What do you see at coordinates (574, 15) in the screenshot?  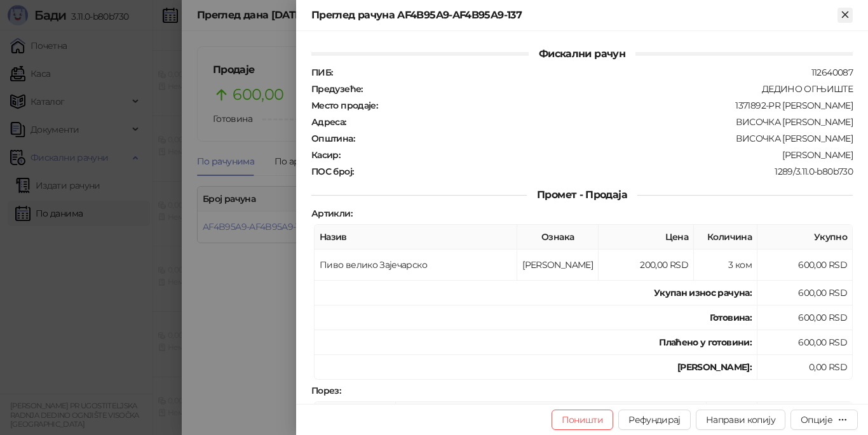 I see `div: Преглед рачуна AF4B95A9-AF4B95A9-137` at bounding box center [574, 15].